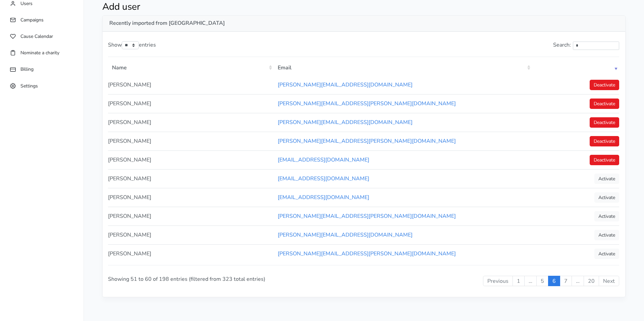 The height and width of the screenshot is (321, 644). Describe the element at coordinates (498, 281) in the screenshot. I see `a: Previous` at that location.